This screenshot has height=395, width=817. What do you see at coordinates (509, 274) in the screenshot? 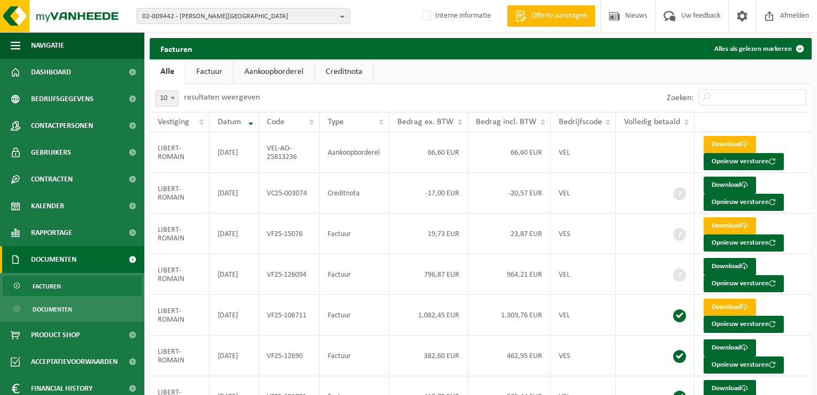
I see `td: 964,21 EUR` at bounding box center [509, 274].